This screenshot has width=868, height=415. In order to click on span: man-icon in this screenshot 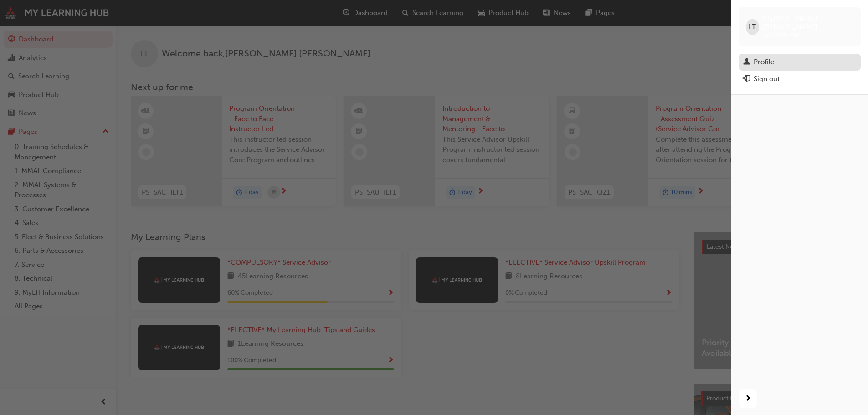, I will do `click(746, 63)`.